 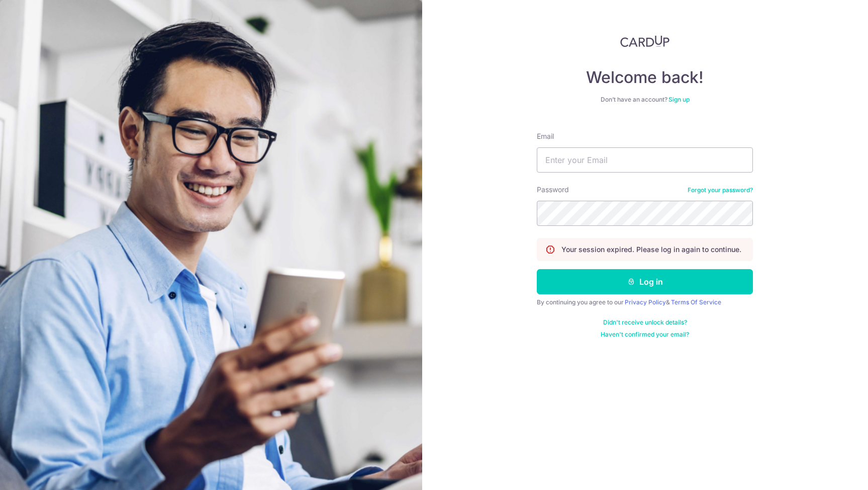 I want to click on div: Don’t have an account?, so click(x=645, y=100).